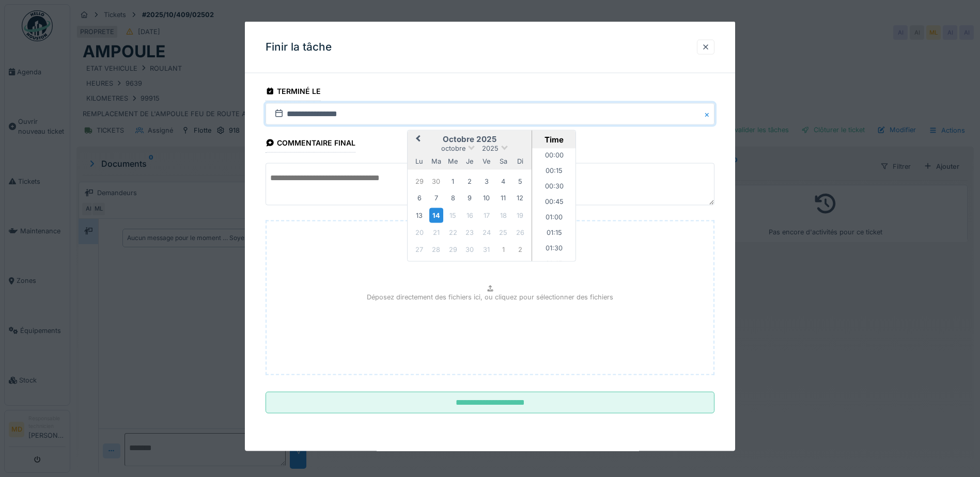  Describe the element at coordinates (469, 198) in the screenshot. I see `div: Choose jeudi 9 octobre 2025` at that location.